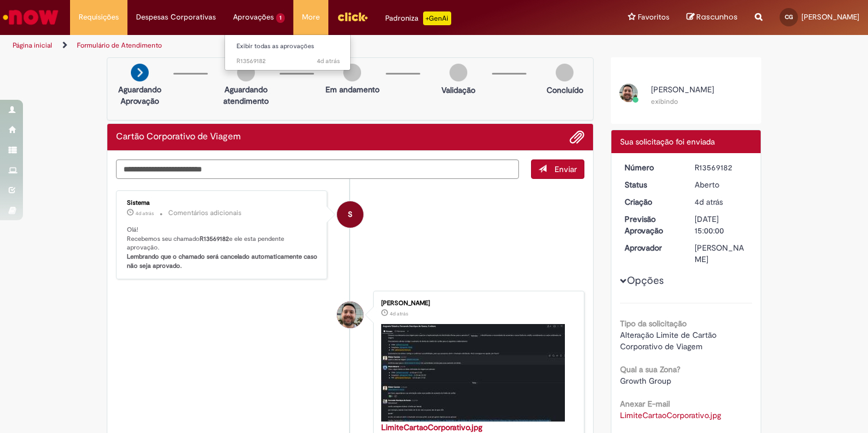 The image size is (868, 433). What do you see at coordinates (651, 225) in the screenshot?
I see `dt: Previsão Aprovação` at bounding box center [651, 225].